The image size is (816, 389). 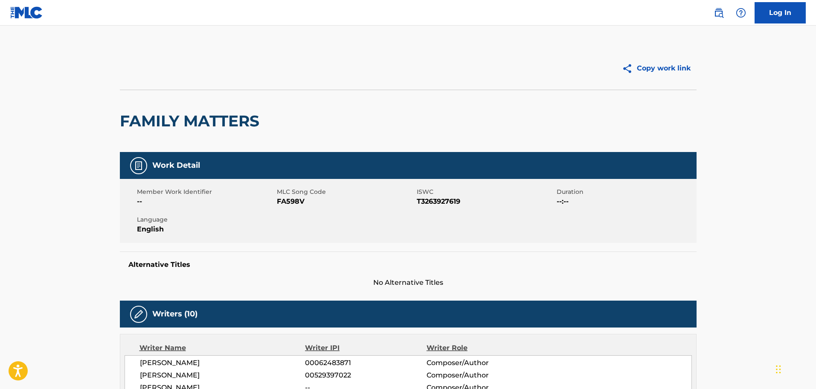 What do you see at coordinates (206, 229) in the screenshot?
I see `span: English` at bounding box center [206, 229].